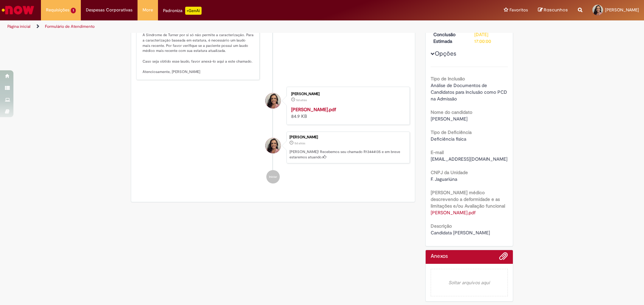 The image size is (644, 305). I want to click on span: Favoritos, so click(519, 10).